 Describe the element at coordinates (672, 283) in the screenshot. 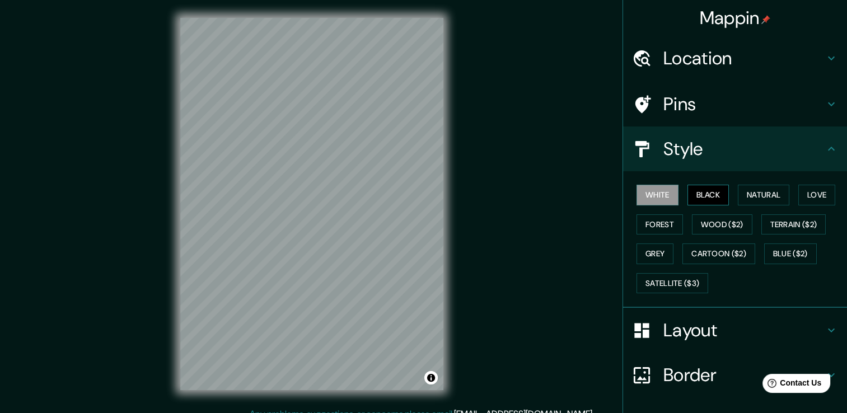

I see `button: Satellite ($3)` at that location.